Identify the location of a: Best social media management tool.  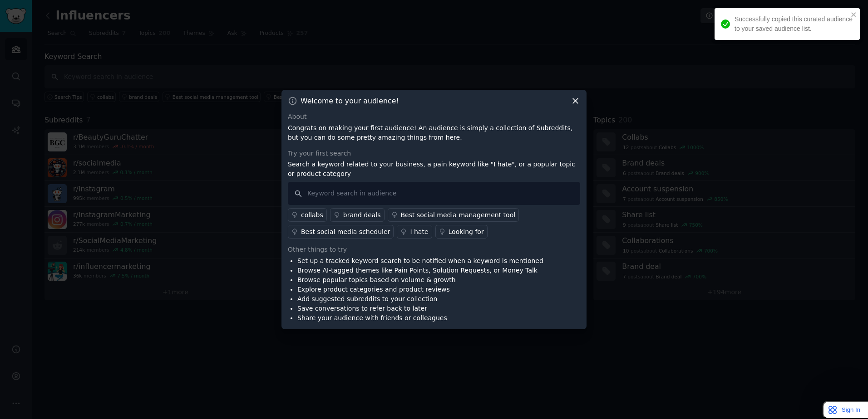
(454, 215).